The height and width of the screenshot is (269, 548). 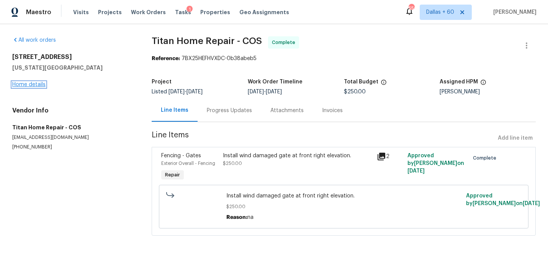 What do you see at coordinates (237, 218) in the screenshot?
I see `span: Reason:` at bounding box center [237, 218].